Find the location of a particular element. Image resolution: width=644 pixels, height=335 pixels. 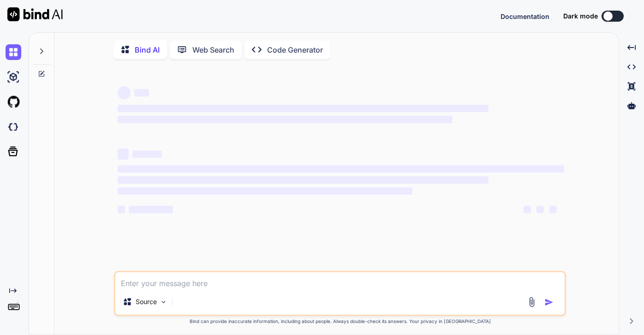

img: Pick Models is located at coordinates (164, 302).